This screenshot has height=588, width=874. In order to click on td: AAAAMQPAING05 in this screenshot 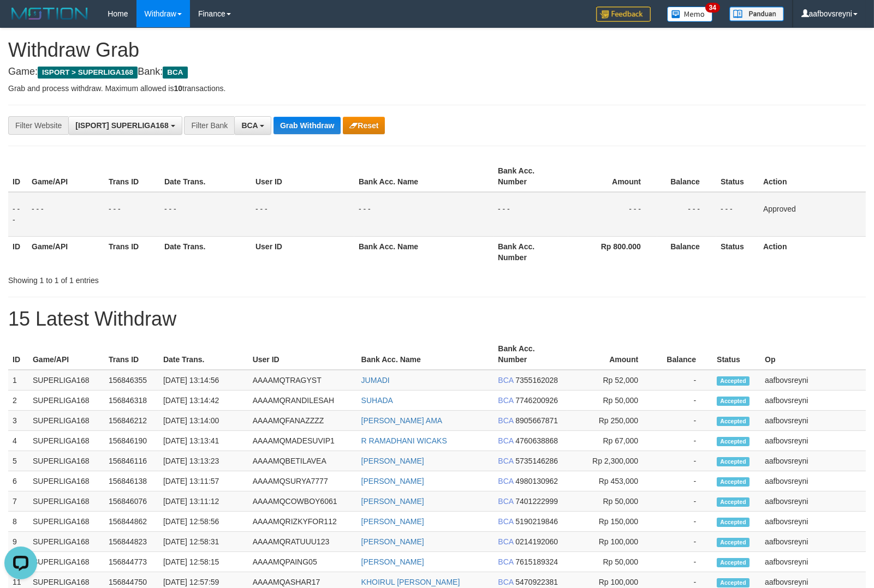, I will do `click(302, 562)`.